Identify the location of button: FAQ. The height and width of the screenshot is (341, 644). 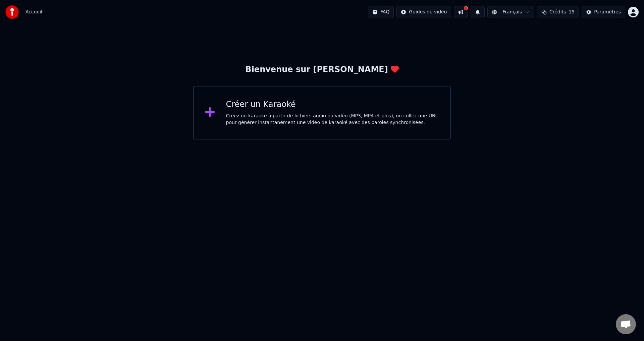
(381, 12).